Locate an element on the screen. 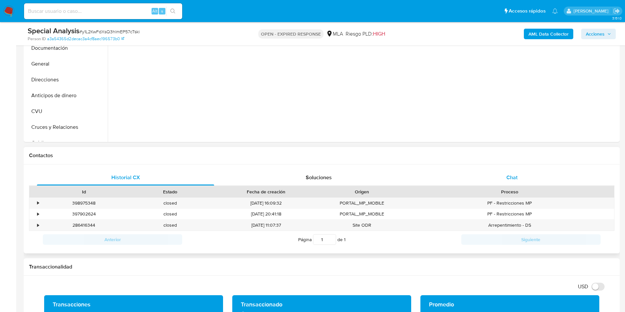 Image resolution: width=625 pixels, height=312 pixels. span: Historial CX is located at coordinates (125, 177).